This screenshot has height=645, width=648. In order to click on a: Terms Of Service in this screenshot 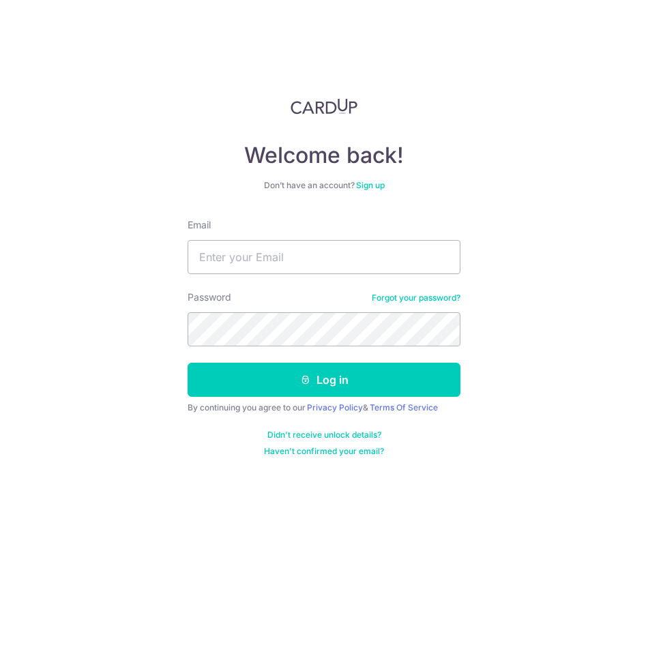, I will do `click(404, 407)`.